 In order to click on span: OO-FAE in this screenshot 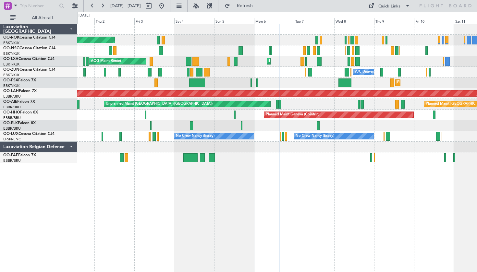, I will do `click(11, 155)`.